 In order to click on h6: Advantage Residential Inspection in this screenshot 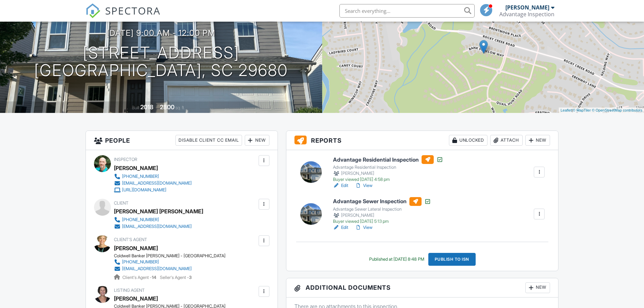, I will do `click(388, 159)`.